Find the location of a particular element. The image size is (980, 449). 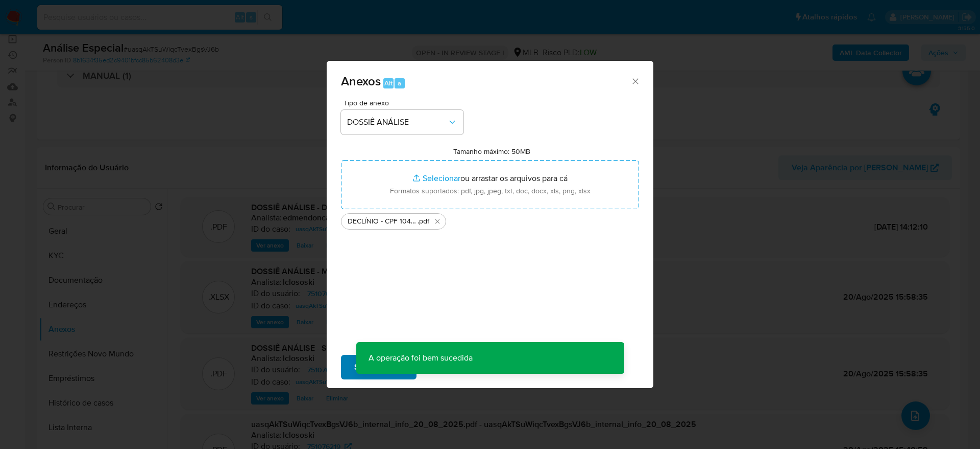

p: A operação foi bem sucedida is located at coordinates (421, 358).